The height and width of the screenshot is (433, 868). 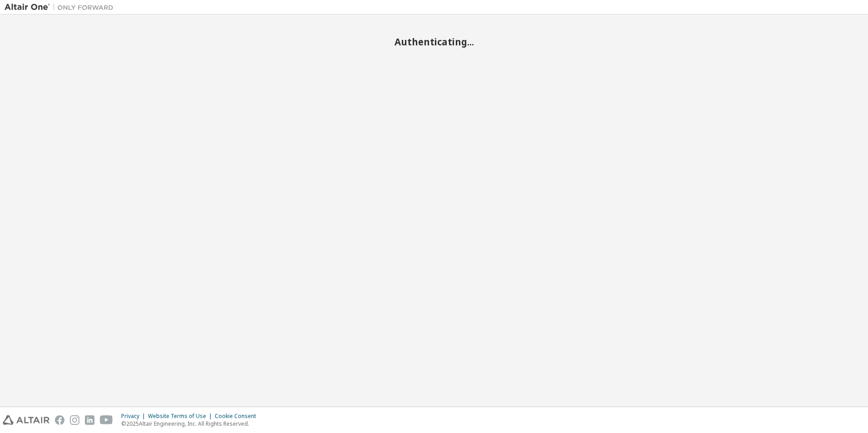 What do you see at coordinates (434, 41) in the screenshot?
I see `h2: Authenticating...` at bounding box center [434, 41].